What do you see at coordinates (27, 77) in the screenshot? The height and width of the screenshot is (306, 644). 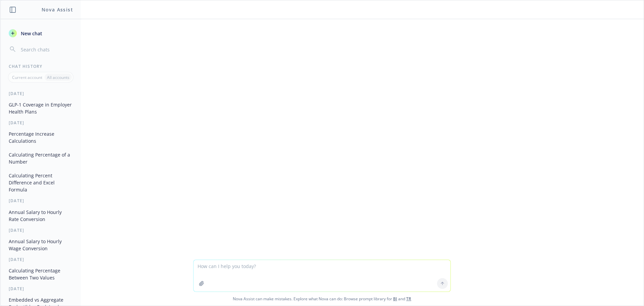 I see `p: Current account` at bounding box center [27, 77].